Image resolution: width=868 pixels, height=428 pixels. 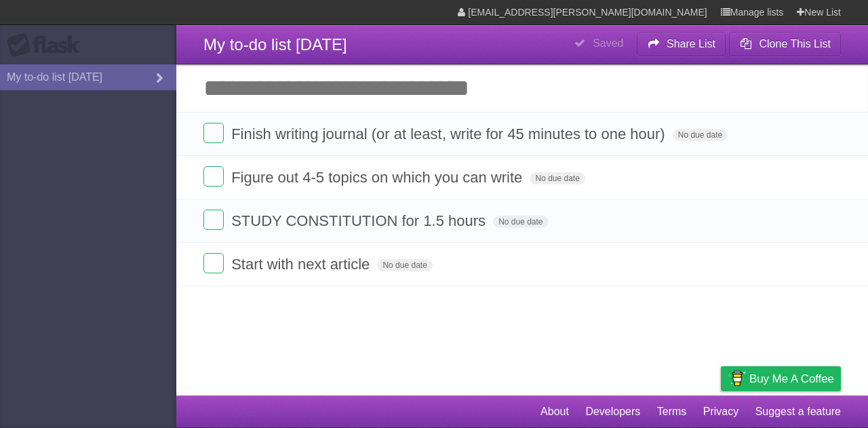 What do you see at coordinates (48, 45) in the screenshot?
I see `div: Flask` at bounding box center [48, 45].